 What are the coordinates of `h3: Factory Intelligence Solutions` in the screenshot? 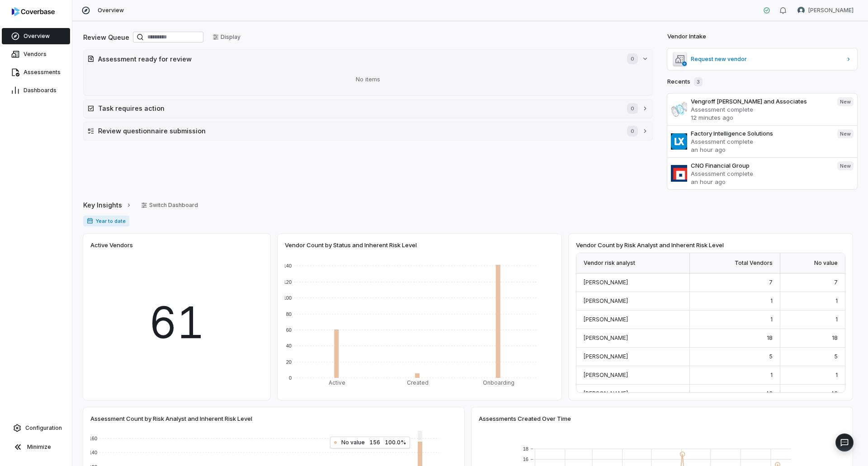 It's located at (760, 133).